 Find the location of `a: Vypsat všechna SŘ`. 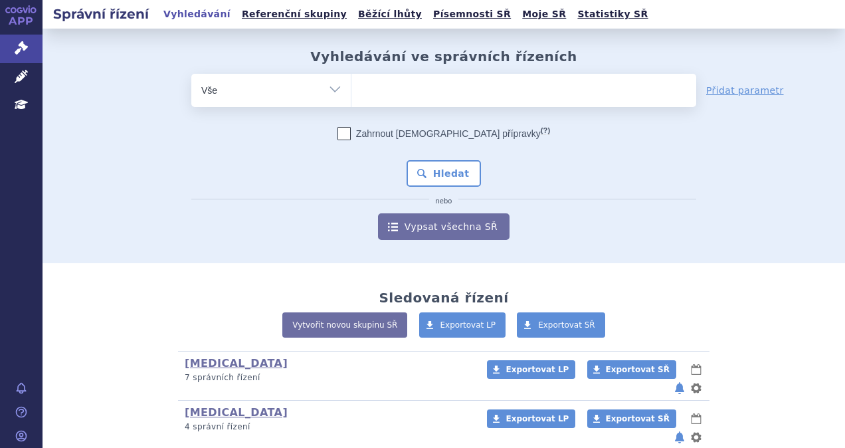

a: Vypsat všechna SŘ is located at coordinates (444, 226).